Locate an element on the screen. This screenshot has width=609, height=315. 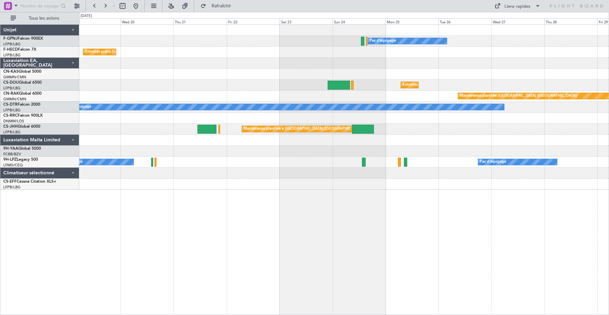
font: CN-RAK is located at coordinates (11, 94).